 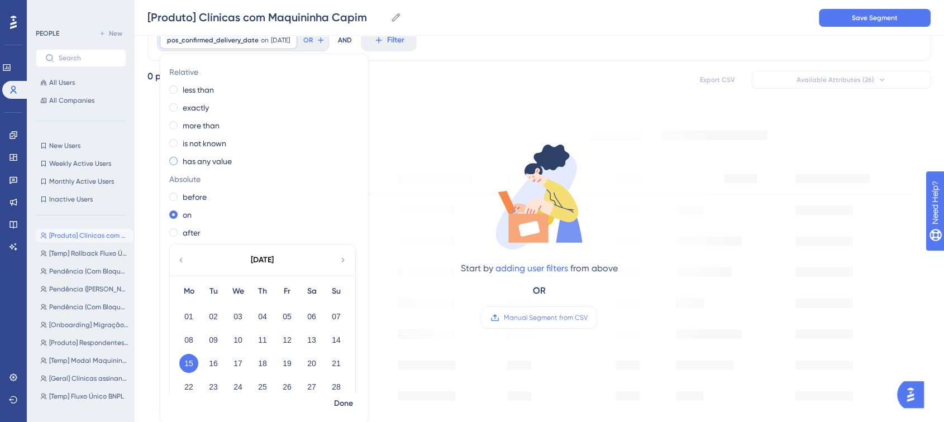 What do you see at coordinates (266, 17) in the screenshot?
I see `input: Segment Name` at bounding box center [266, 17].